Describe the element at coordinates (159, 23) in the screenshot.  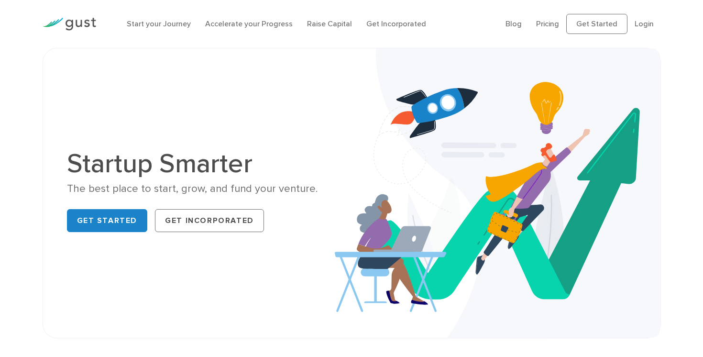
I see `a: Start your Journey` at that location.